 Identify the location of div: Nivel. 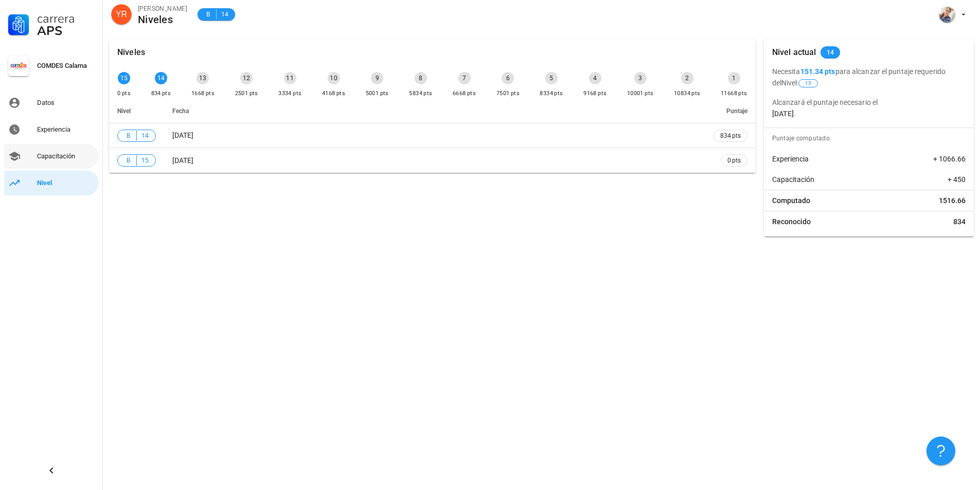
(66, 183).